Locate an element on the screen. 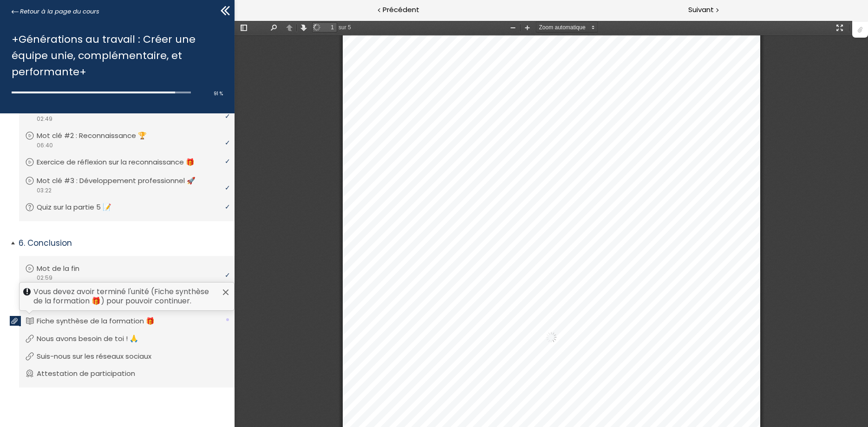 The image size is (868, 427). p: Exercice de réflexion sur la reconnaissance 🎁 is located at coordinates (123, 162).